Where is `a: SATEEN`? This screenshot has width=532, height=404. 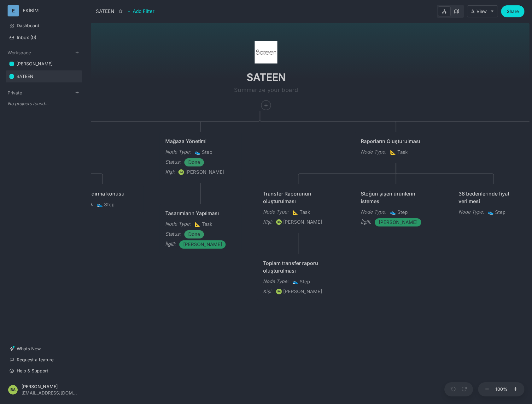
a: SATEEN is located at coordinates (44, 77).